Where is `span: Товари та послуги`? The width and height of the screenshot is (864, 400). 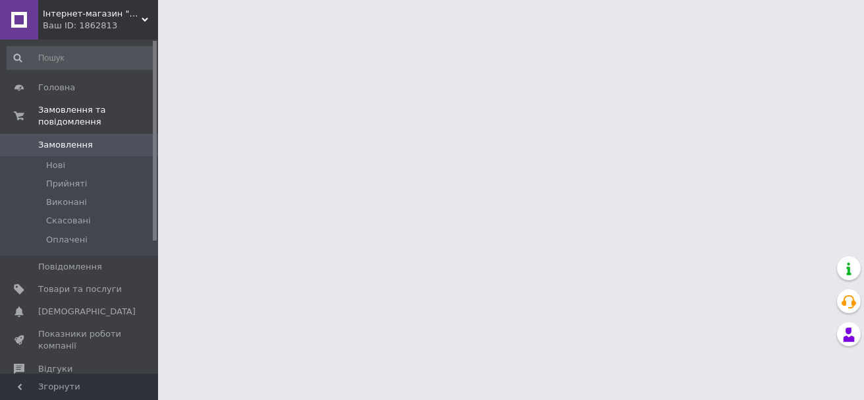 span: Товари та послуги is located at coordinates (80, 289).